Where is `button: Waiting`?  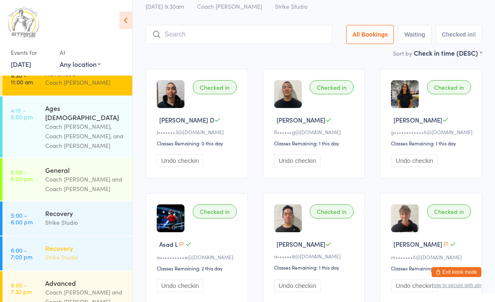 button: Waiting is located at coordinates (415, 34).